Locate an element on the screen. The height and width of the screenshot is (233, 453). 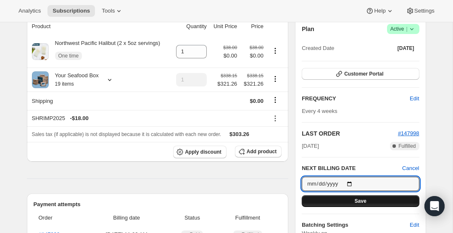
small: 19 items is located at coordinates (64, 84).